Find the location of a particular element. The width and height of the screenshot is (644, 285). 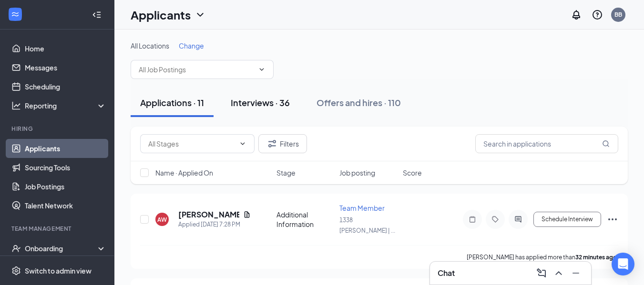

svg: ChevronUp is located at coordinates (559, 273).